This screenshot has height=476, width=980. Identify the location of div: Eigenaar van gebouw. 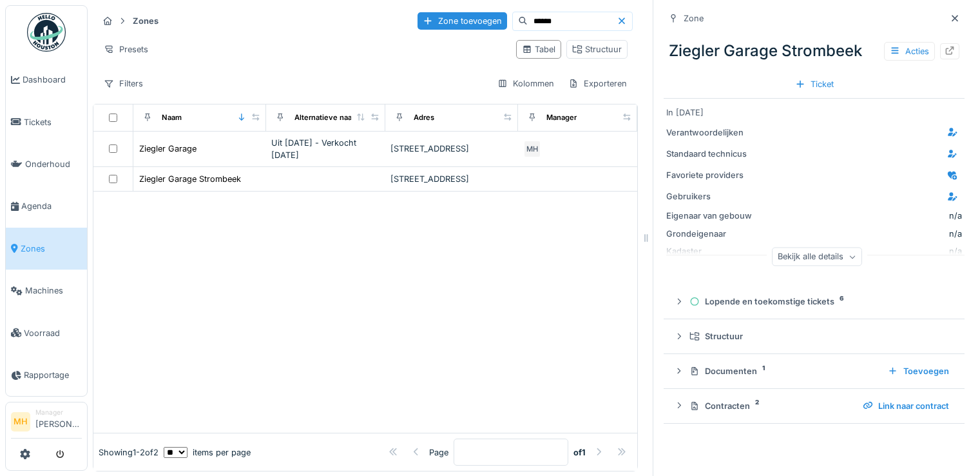
(715, 215).